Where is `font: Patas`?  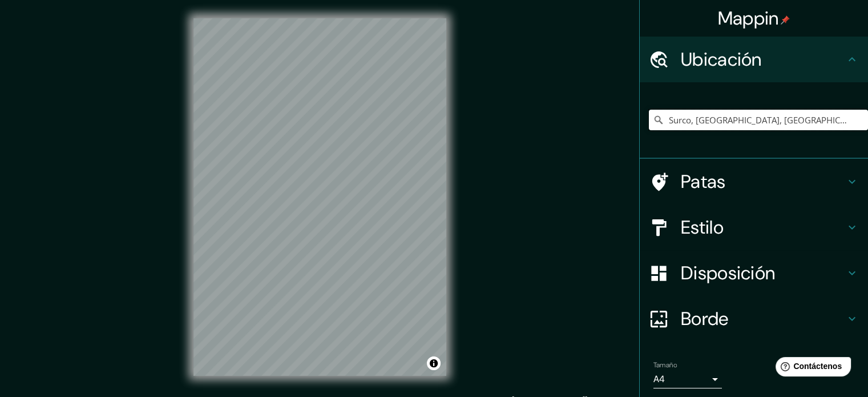 font: Patas is located at coordinates (703, 182).